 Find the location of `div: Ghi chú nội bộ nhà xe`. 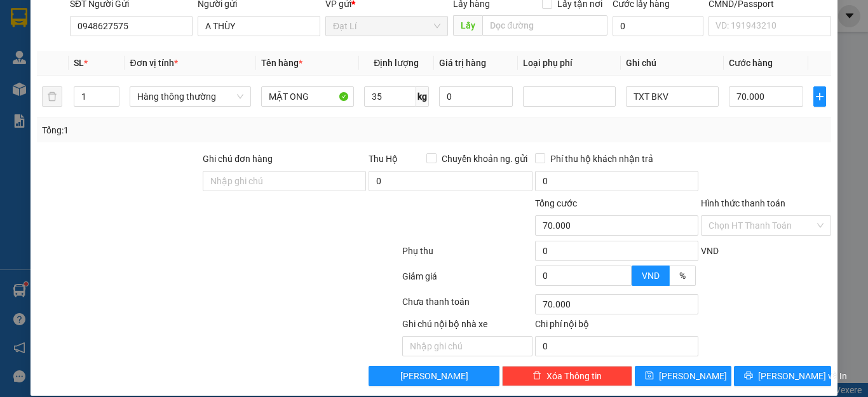

div: Ghi chú nội bộ nhà xe is located at coordinates (467, 327).